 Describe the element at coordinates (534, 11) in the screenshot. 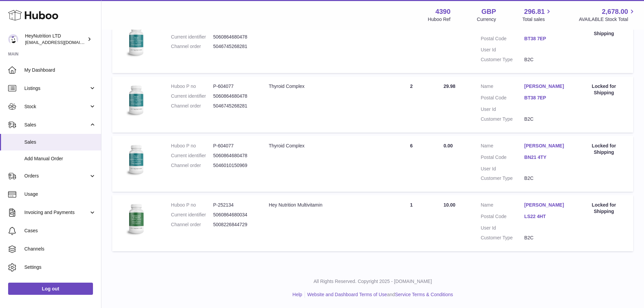

I see `span: 296.81` at that location.